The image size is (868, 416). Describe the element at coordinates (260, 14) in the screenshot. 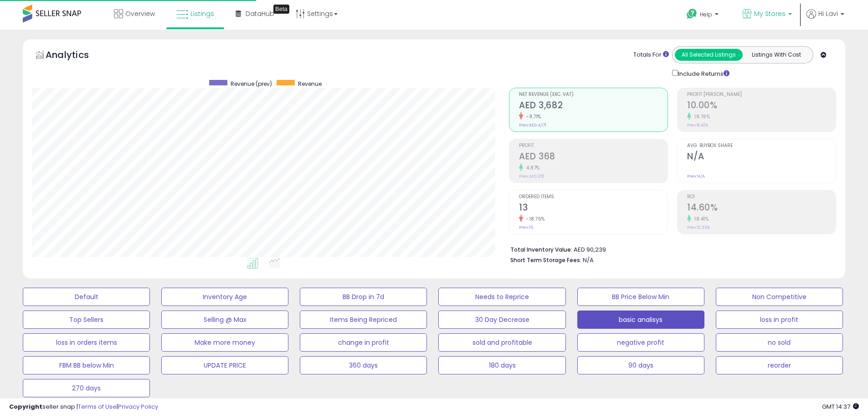

I see `span: DataHub` at that location.